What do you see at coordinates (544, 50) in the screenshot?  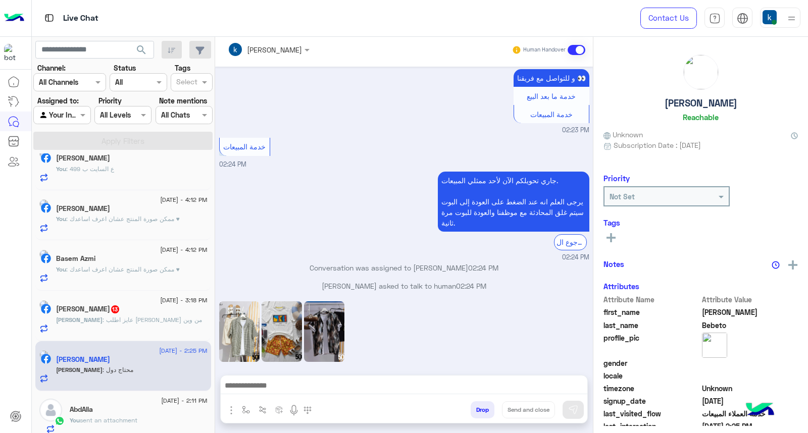 I see `small: Human Handover` at bounding box center [544, 50].